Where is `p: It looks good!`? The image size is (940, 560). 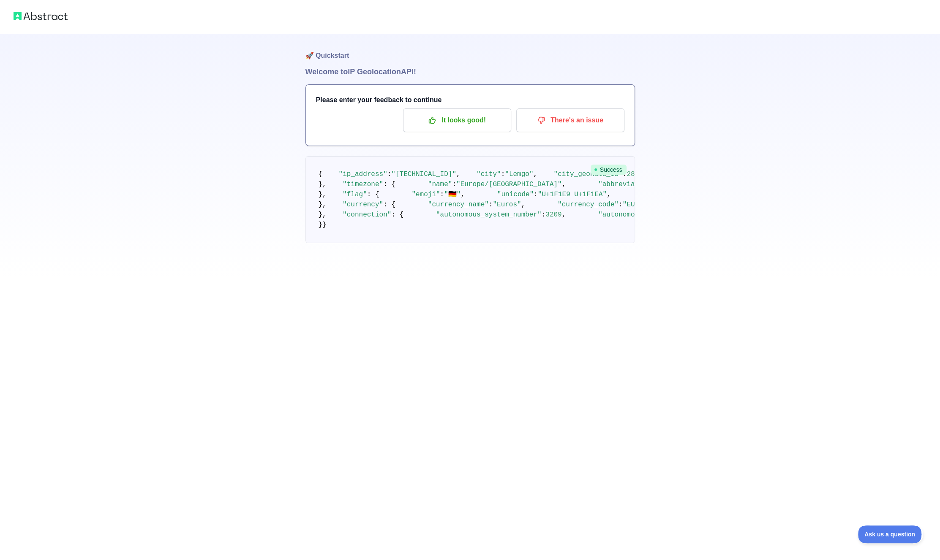
p: It looks good! is located at coordinates (457, 120).